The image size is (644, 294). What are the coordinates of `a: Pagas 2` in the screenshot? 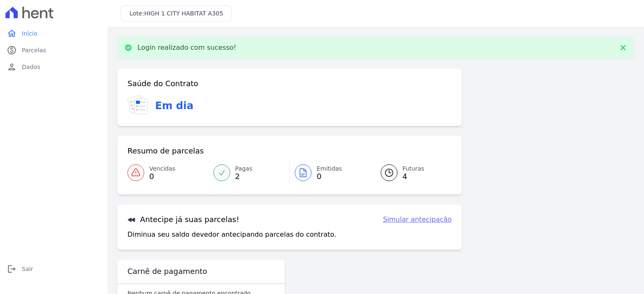 It's located at (249, 173).